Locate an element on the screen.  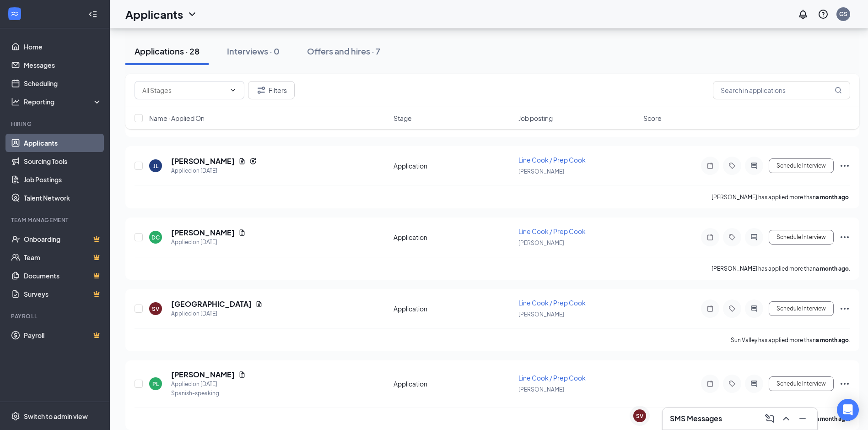
div: PL is located at coordinates (156, 384).